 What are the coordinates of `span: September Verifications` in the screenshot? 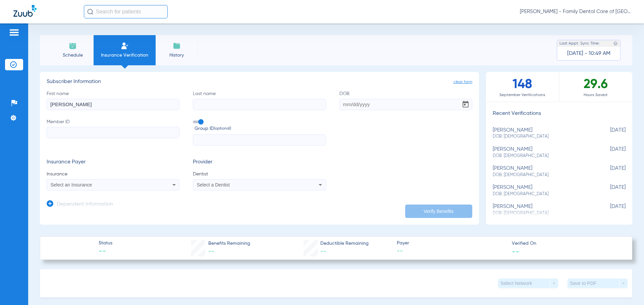 It's located at (522, 95).